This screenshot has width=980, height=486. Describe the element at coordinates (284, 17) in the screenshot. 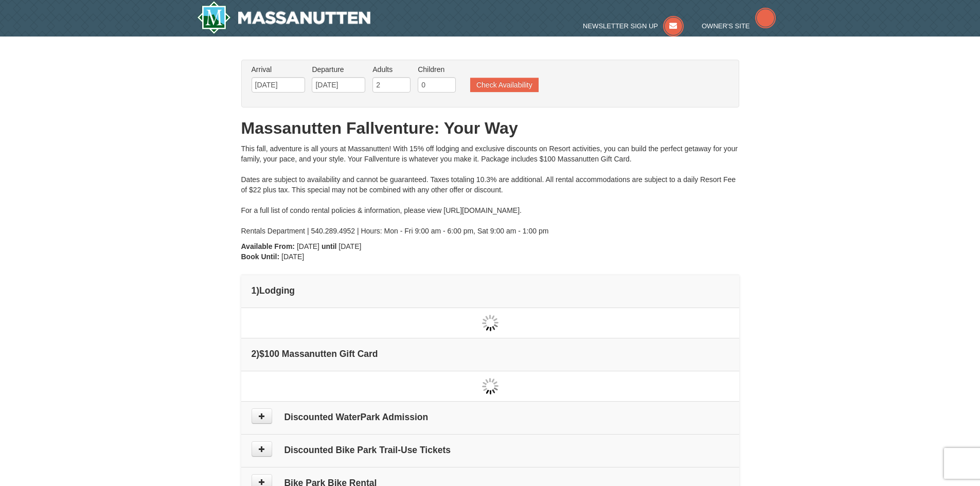

I see `img: Massanutten Resort Logo` at that location.